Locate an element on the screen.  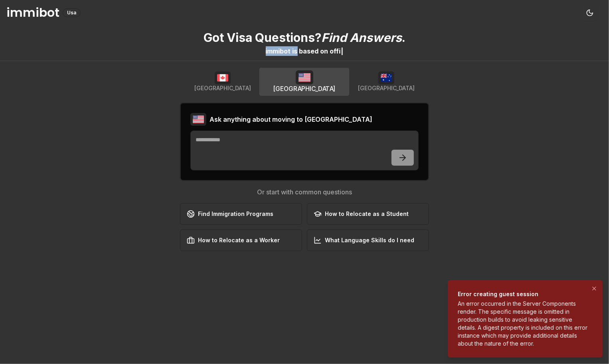
h1: immibot is located at coordinates (32, 13).